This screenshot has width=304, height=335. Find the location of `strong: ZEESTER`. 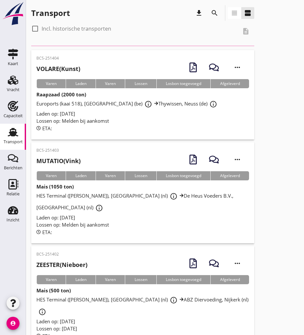

strong: ZEESTER is located at coordinates (48, 265).